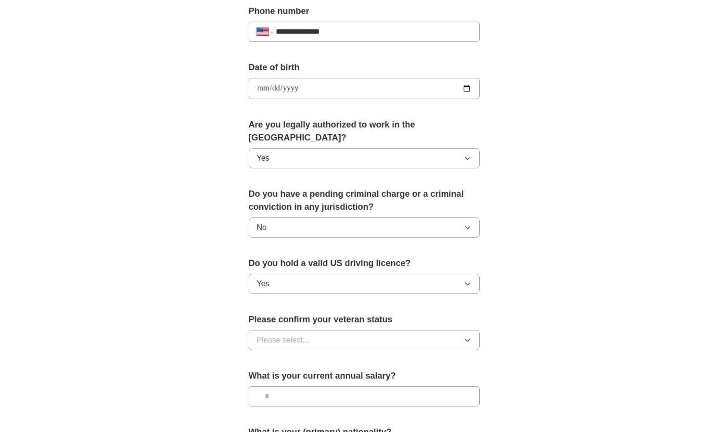 This screenshot has width=728, height=432. I want to click on button: Please select..., so click(364, 340).